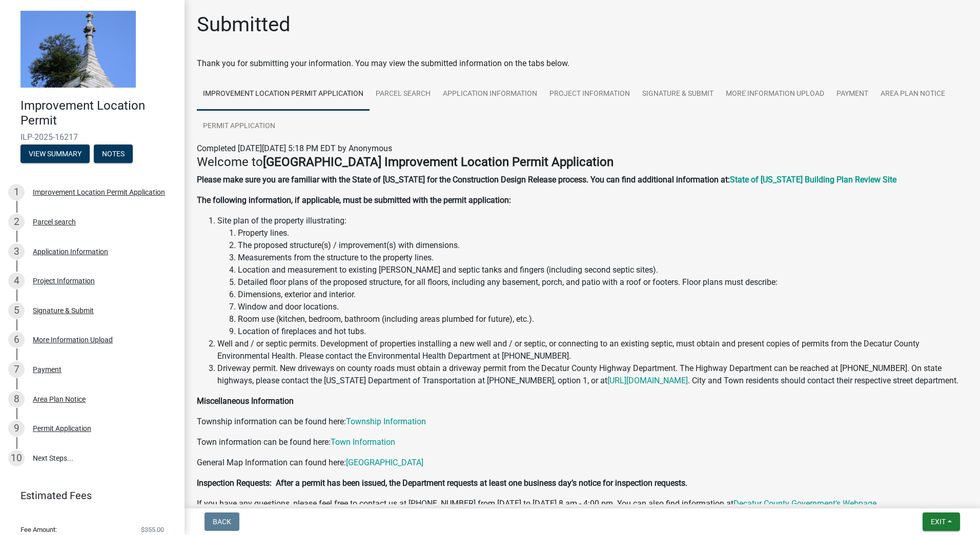 This screenshot has width=980, height=535. Describe the element at coordinates (62, 428) in the screenshot. I see `div: Permit Application` at that location.